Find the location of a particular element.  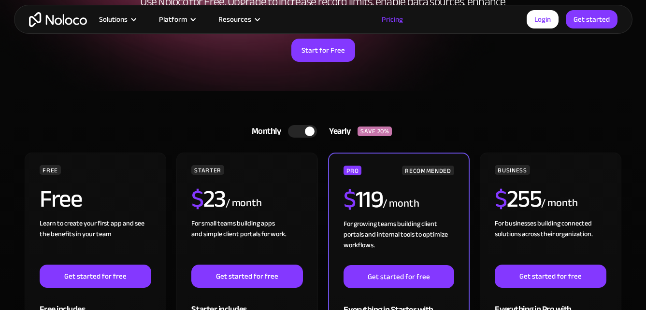

div: RECOMMENDED is located at coordinates (427, 170).